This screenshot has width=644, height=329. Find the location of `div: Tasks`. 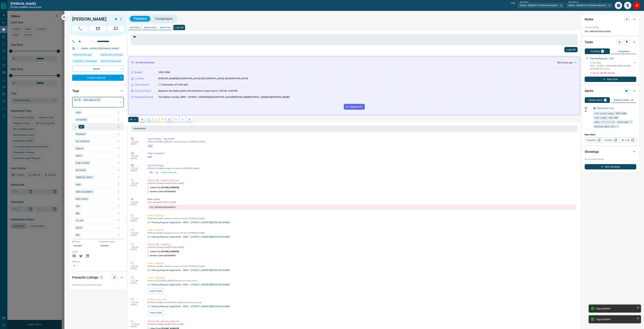

div: Tasks is located at coordinates (610, 42).